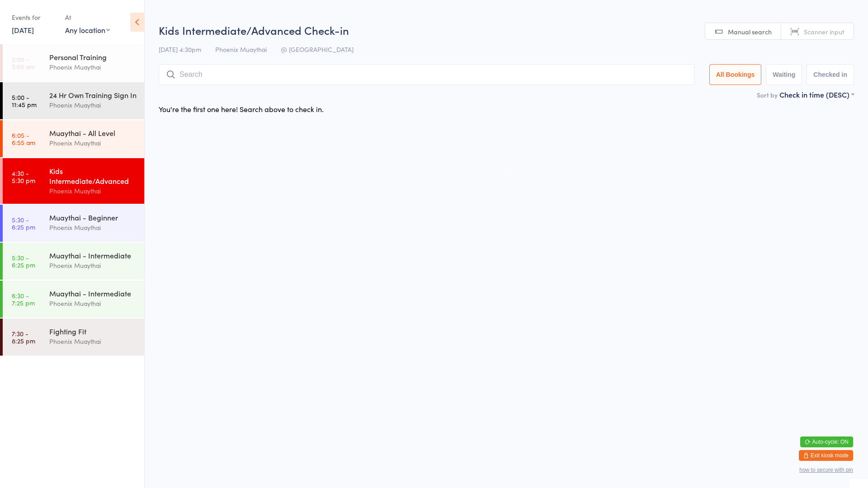  I want to click on time: 4:30 - 5:30 pm, so click(24, 176).